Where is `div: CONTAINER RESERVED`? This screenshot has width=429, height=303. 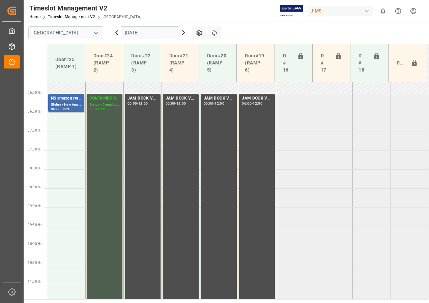
div: CONTAINER RESERVED is located at coordinates (105, 99).